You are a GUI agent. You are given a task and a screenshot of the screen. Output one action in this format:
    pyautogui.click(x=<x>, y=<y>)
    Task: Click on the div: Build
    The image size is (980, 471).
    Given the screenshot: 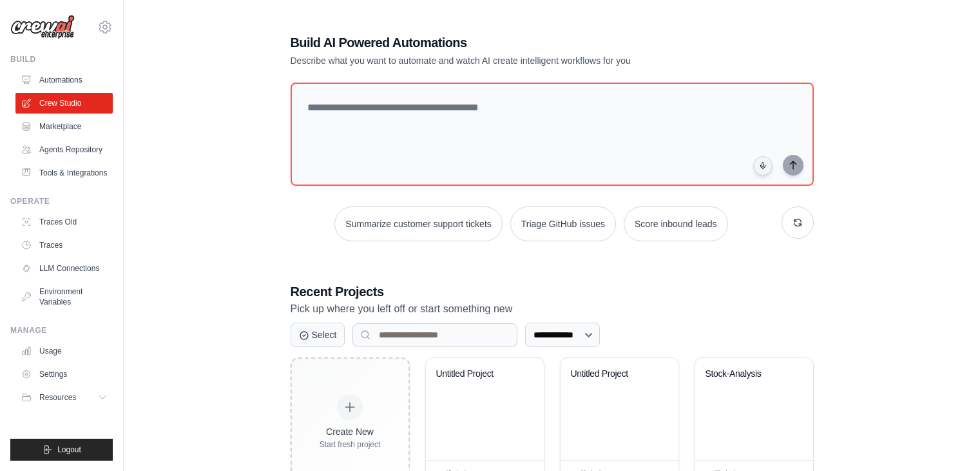 What is the action you would take?
    pyautogui.click(x=61, y=59)
    